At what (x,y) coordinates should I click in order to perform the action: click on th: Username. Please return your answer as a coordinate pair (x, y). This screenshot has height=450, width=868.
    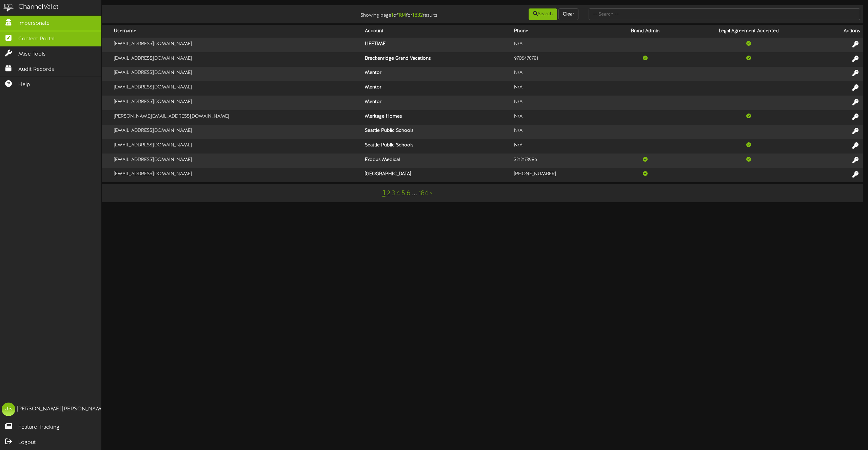
    Looking at the image, I should click on (236, 31).